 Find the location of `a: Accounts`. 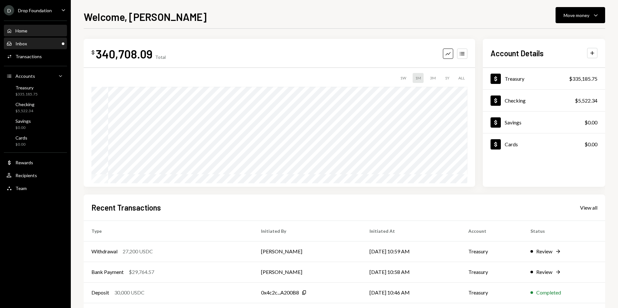

a: Accounts is located at coordinates (35, 76).